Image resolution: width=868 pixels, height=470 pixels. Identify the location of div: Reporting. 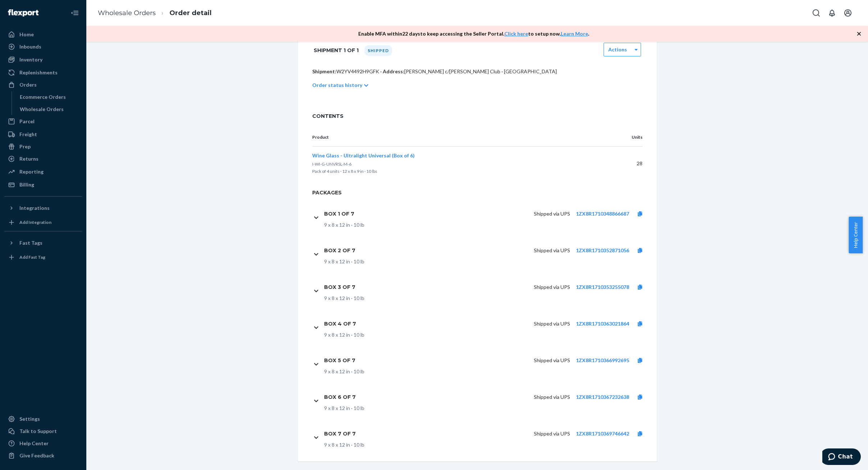
(31, 172).